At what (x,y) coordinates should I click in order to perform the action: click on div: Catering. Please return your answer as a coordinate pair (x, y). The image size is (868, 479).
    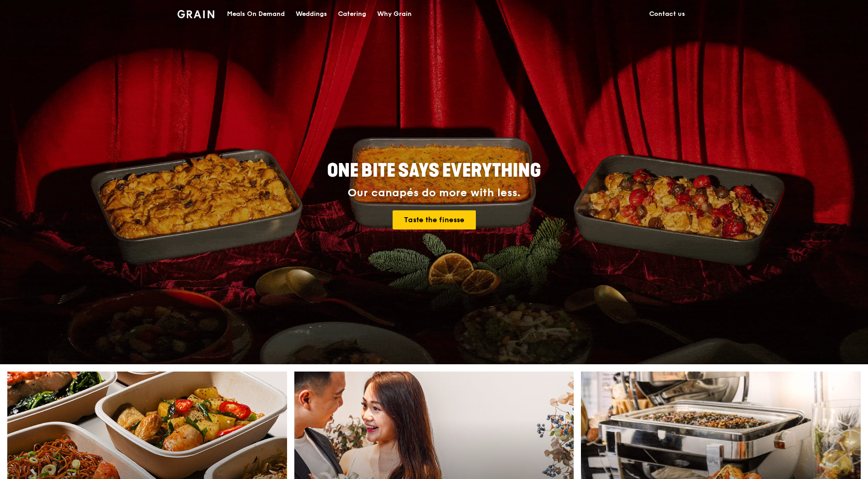
    Looking at the image, I should click on (352, 15).